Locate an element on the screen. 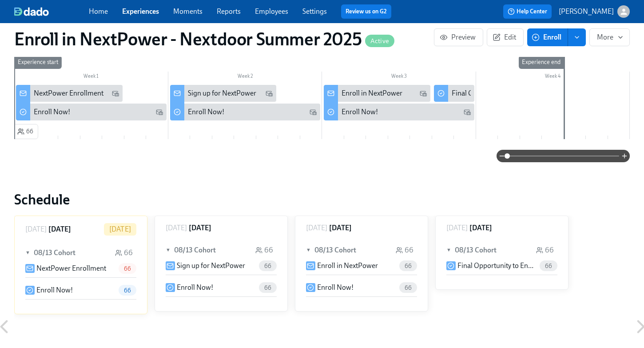 This screenshot has height=348, width=644. span: Enroll is located at coordinates (547, 37).